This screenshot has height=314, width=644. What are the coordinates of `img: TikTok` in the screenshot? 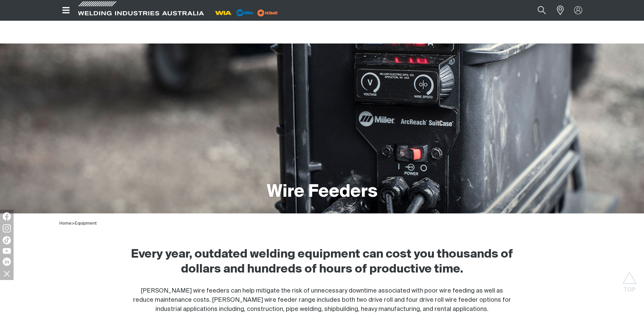 It's located at (7, 240).